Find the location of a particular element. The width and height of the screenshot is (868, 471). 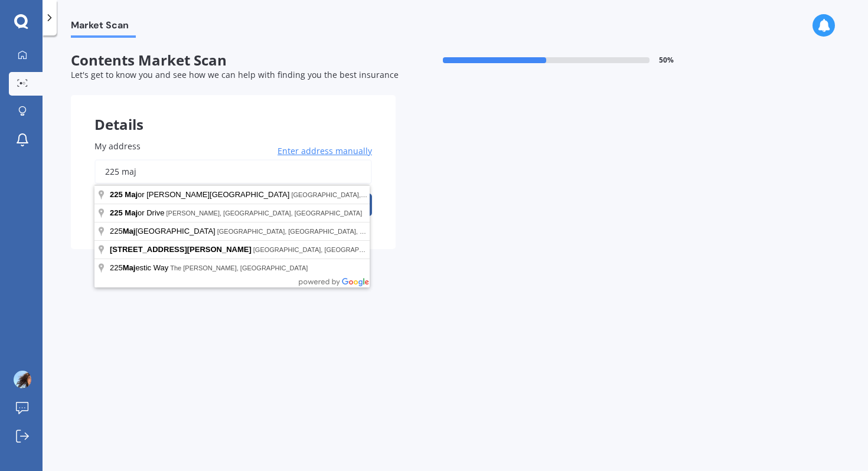

input: Enter address is located at coordinates (233, 172).